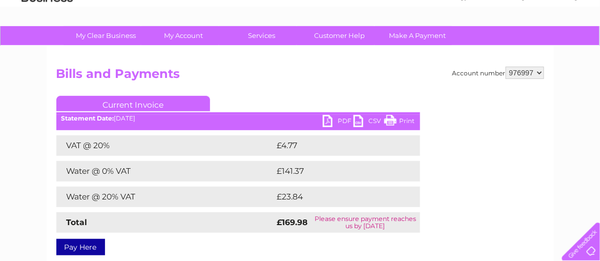  What do you see at coordinates (337, 171) in the screenshot?
I see `td: £141.37` at bounding box center [337, 171].